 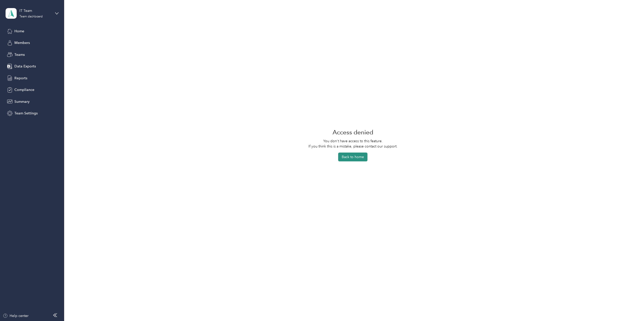 I want to click on span: Teams, so click(x=20, y=55).